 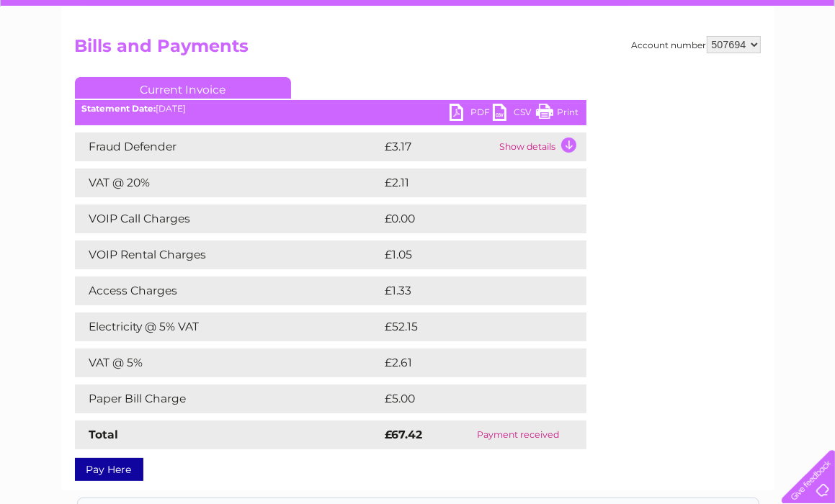 What do you see at coordinates (183, 88) in the screenshot?
I see `a: Current Invoice` at bounding box center [183, 88].